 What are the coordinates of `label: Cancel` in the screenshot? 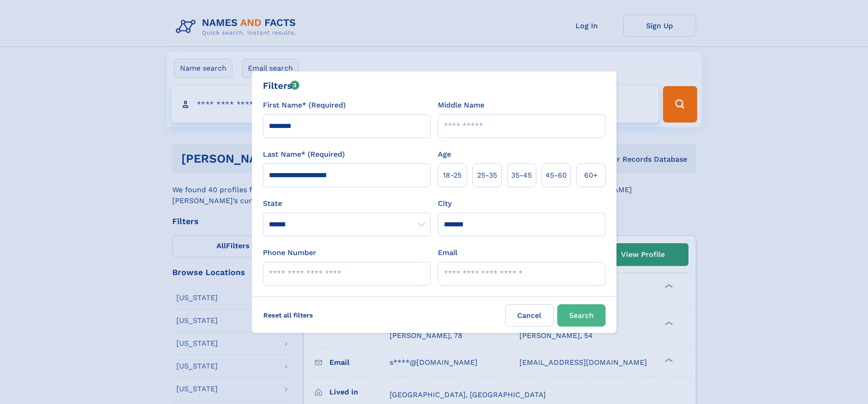 It's located at (530, 315).